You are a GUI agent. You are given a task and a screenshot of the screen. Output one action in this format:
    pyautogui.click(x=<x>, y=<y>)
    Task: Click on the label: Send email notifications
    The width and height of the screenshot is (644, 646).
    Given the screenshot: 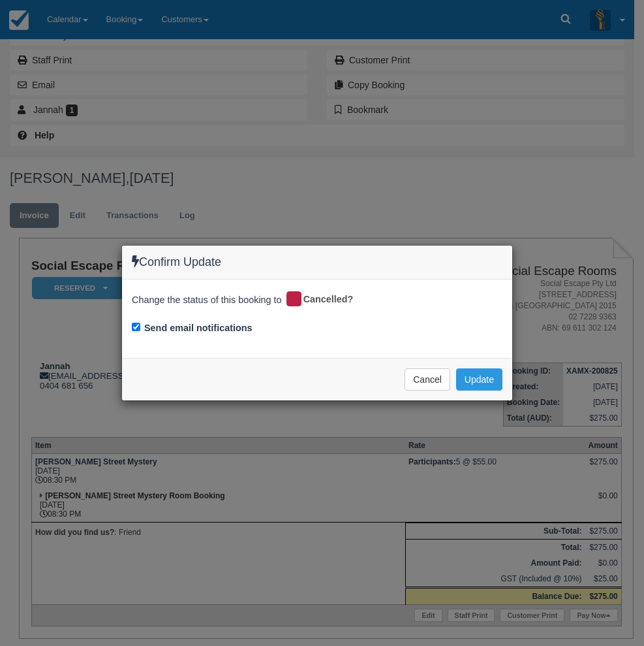 What is the action you would take?
    pyautogui.click(x=198, y=328)
    